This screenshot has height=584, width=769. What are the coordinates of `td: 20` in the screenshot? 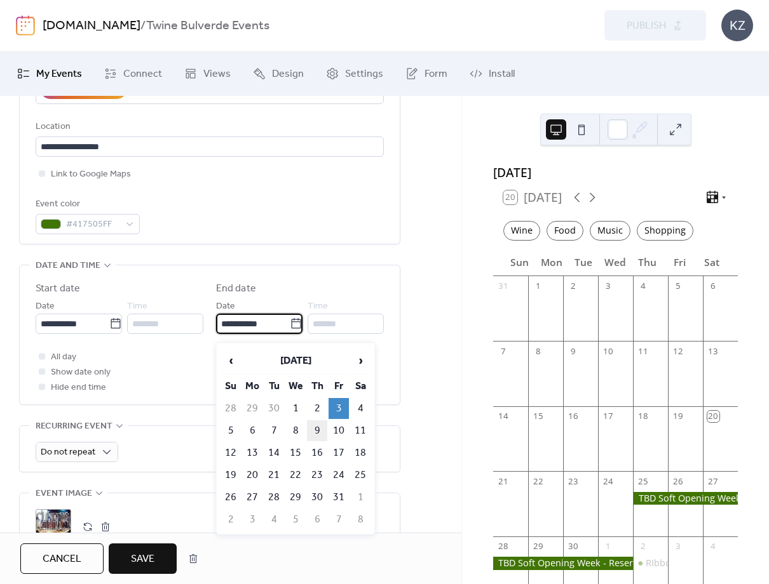 It's located at (252, 475).